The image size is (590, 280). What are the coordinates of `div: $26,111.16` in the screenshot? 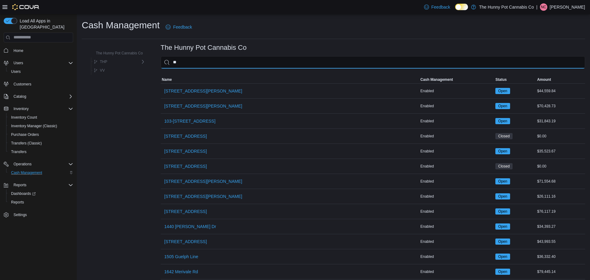 It's located at (560, 196).